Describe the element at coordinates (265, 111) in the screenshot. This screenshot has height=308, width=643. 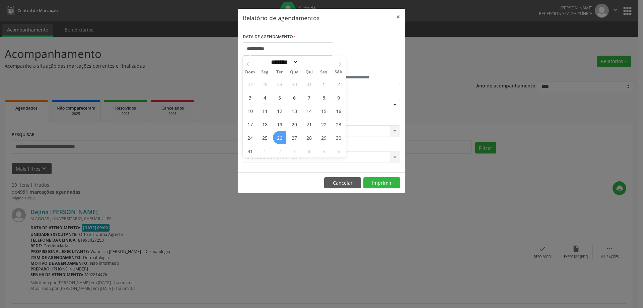
I see `span: Agosto 11, 2025` at that location.